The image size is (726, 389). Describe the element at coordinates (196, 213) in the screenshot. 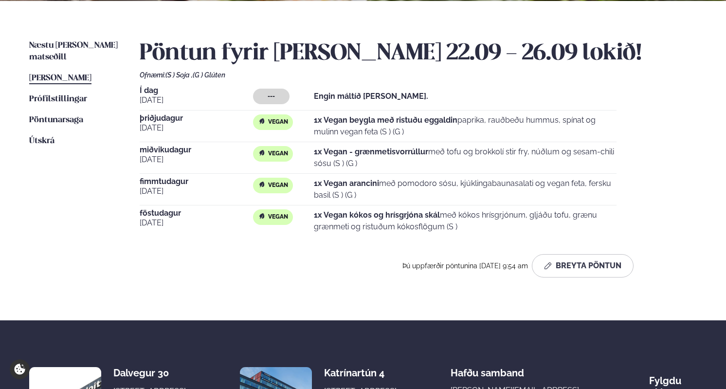

I see `span: föstudagur` at that location.